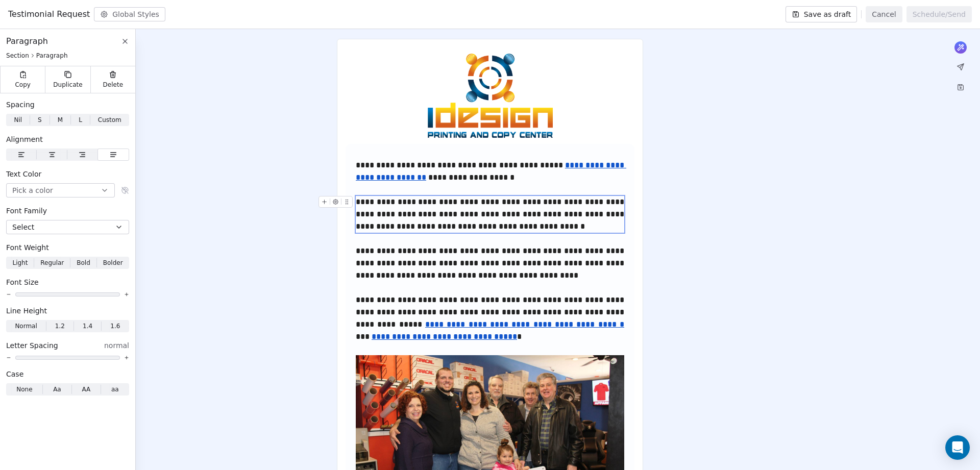 Image resolution: width=980 pixels, height=470 pixels. What do you see at coordinates (113, 262) in the screenshot?
I see `span: Bolder` at bounding box center [113, 262].